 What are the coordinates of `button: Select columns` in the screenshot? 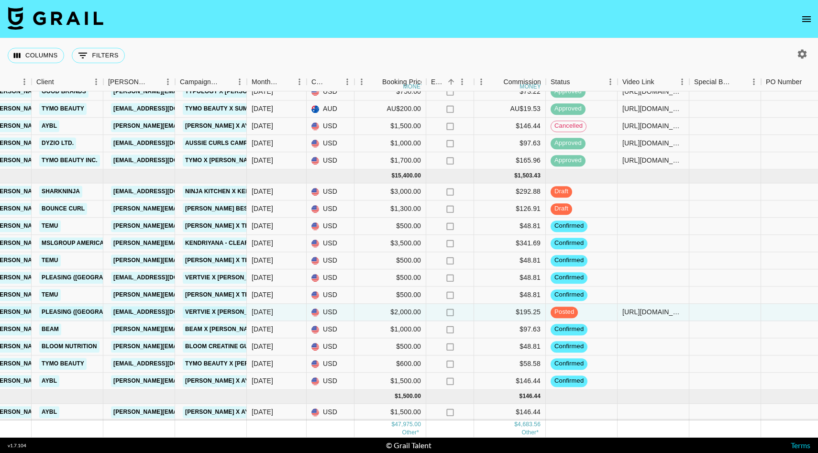 It's located at (36, 56).